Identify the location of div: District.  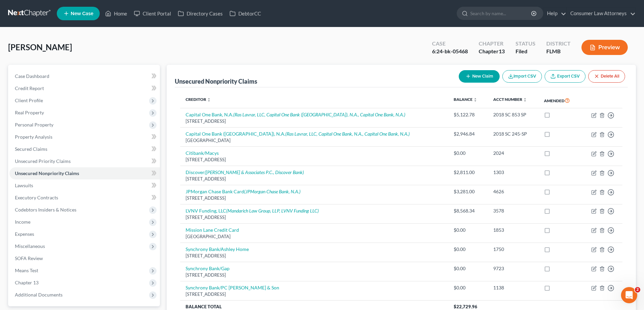
(559, 44).